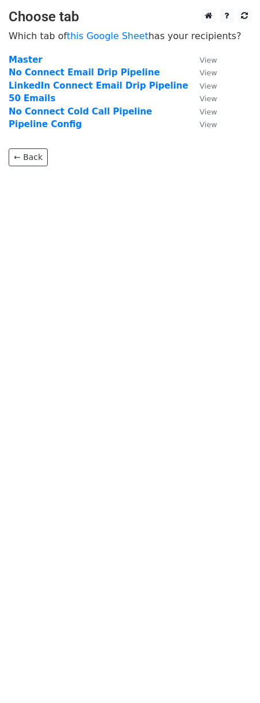 The image size is (260, 703). Describe the element at coordinates (80, 112) in the screenshot. I see `strong: No Connect Cold Call Pipeline` at that location.